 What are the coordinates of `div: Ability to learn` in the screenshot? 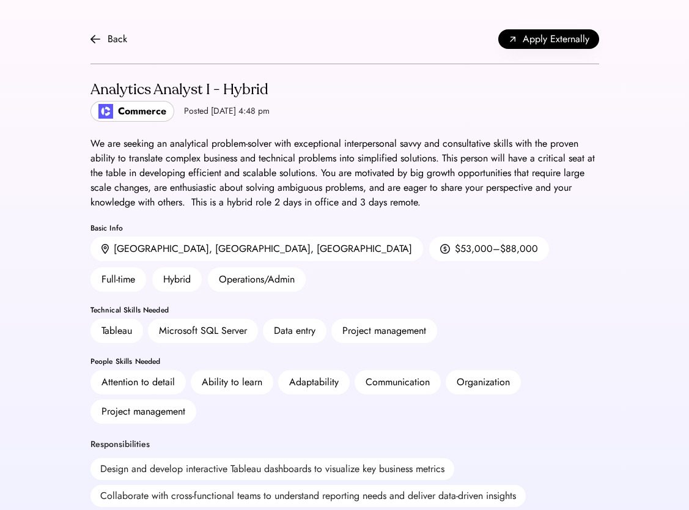 It's located at (232, 382).